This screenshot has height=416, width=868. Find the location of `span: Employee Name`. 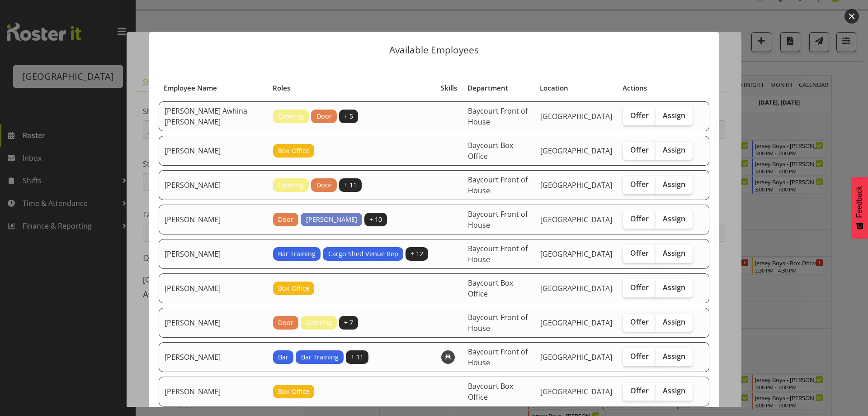

span: Employee Name is located at coordinates (190, 88).